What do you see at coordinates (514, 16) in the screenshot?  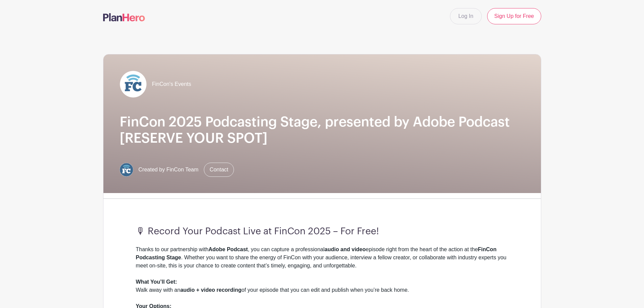 I see `a: Sign Up for Free` at bounding box center [514, 16].